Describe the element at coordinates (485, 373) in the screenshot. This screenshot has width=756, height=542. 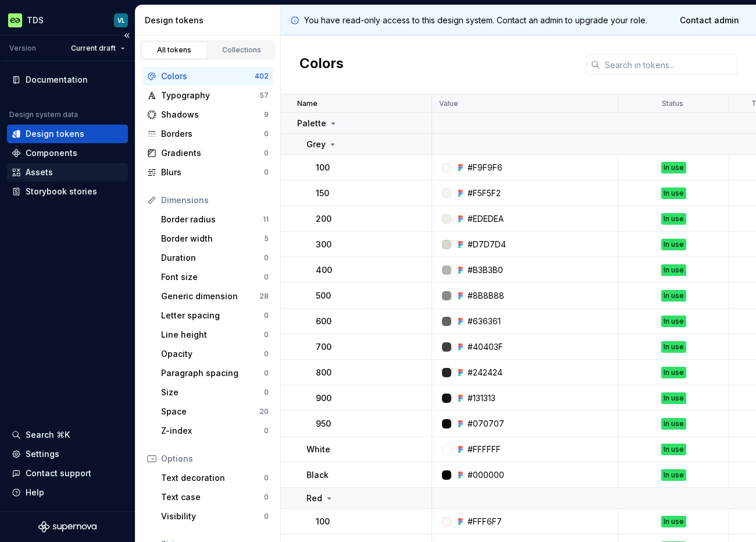
I see `div: #242424` at that location.